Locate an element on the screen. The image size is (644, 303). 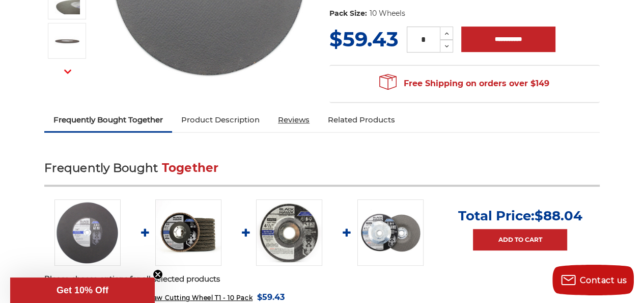
a: Related Products is located at coordinates (361, 120).